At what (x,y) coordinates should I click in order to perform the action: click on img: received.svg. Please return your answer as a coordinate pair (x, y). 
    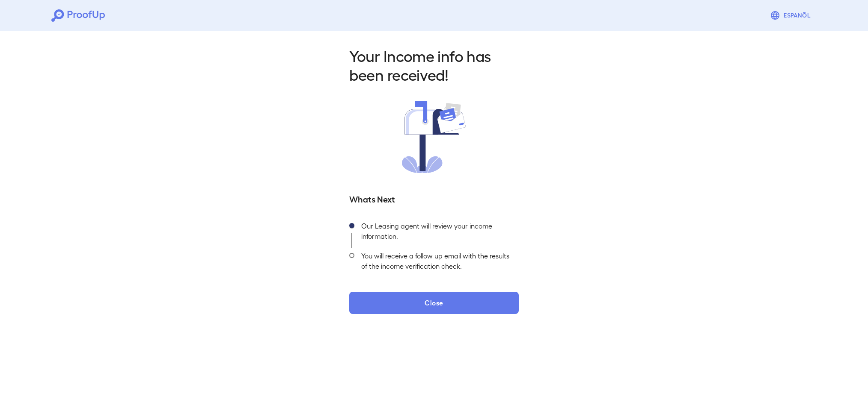
    Looking at the image, I should click on (434, 136).